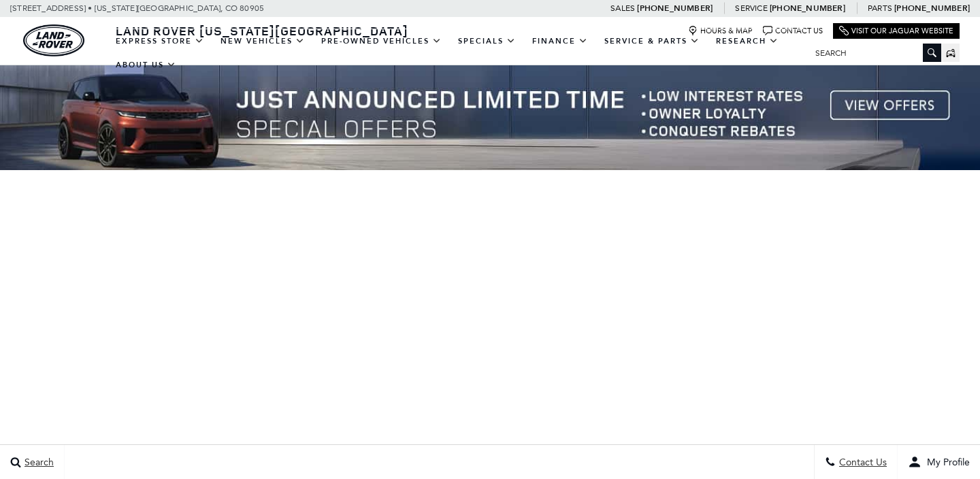  I want to click on a: Hours & Map, so click(720, 30).